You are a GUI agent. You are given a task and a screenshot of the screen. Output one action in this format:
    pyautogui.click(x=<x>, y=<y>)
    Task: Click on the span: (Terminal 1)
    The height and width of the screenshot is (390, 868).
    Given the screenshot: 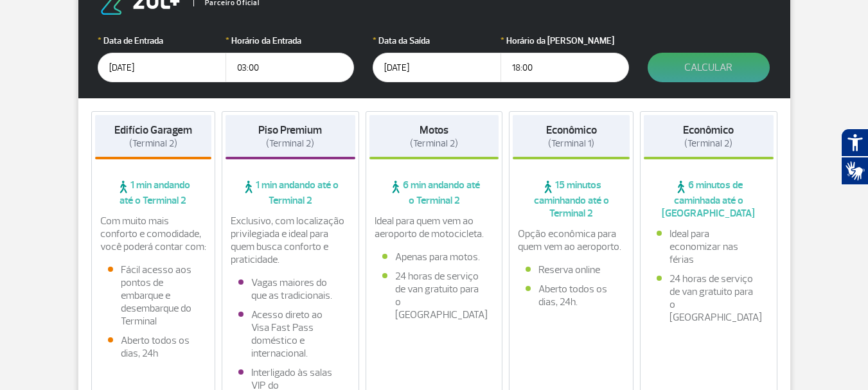 What is the action you would take?
    pyautogui.click(x=571, y=143)
    